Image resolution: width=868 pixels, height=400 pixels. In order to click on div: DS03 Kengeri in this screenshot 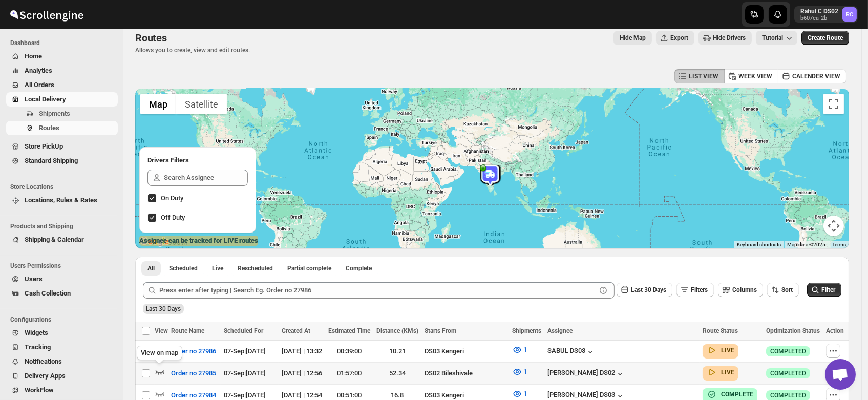, I will do `click(465, 351)`.